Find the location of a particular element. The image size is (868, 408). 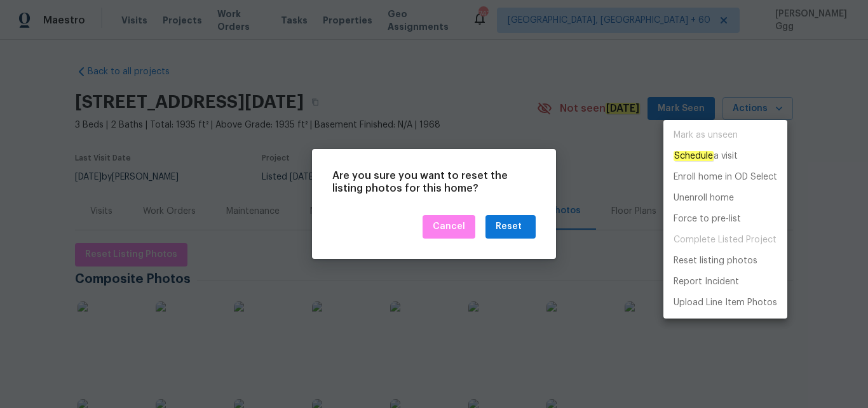

p: Force to pre-list is located at coordinates (707, 219).